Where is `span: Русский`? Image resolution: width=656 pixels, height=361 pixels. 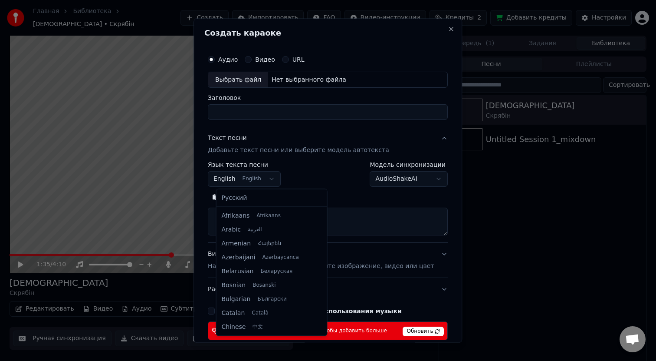
span: Русский is located at coordinates (234, 198).